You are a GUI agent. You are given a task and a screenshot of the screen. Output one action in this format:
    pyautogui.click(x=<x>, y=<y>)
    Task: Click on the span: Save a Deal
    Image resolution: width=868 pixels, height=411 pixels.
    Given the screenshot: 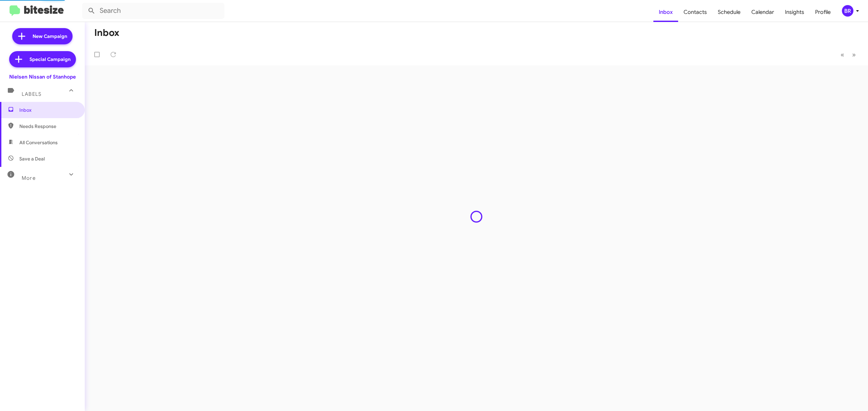 What is the action you would take?
    pyautogui.click(x=32, y=159)
    